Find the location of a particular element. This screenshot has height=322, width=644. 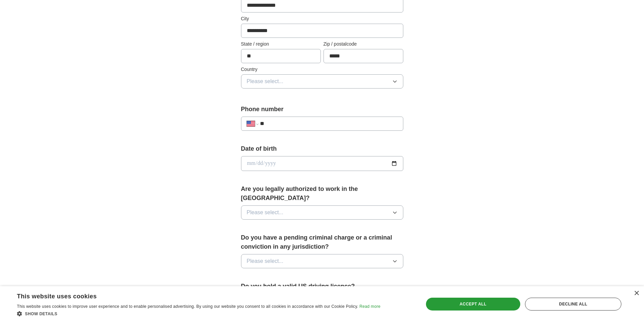

div: Accept all is located at coordinates (473, 304).